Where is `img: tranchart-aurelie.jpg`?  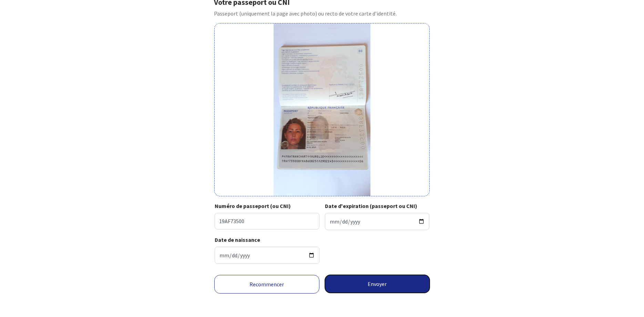
img: tranchart-aurelie.jpg is located at coordinates (321, 110).